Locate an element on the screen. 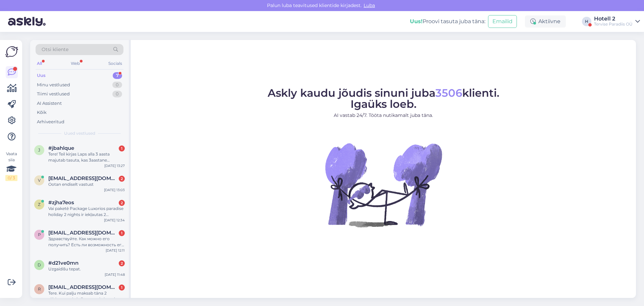  b: Uus! is located at coordinates (417, 21).